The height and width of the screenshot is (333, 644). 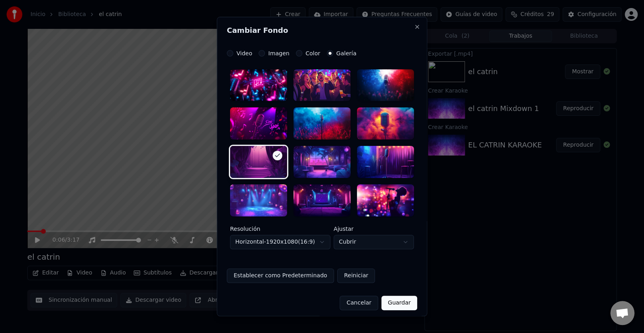 What do you see at coordinates (312, 53) in the screenshot?
I see `label: Color` at bounding box center [312, 53].